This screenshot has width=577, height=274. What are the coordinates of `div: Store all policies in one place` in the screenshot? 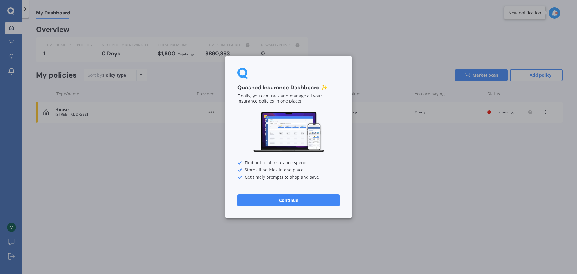 It's located at (289, 170).